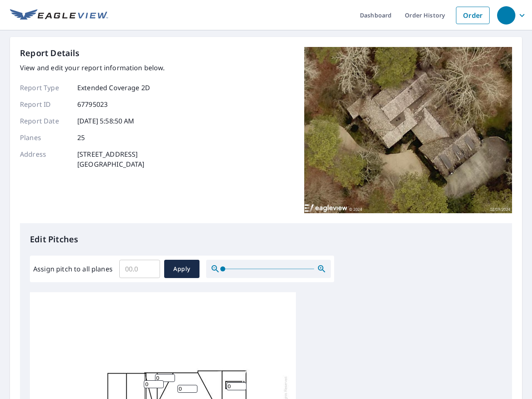 The width and height of the screenshot is (532, 399). Describe the element at coordinates (45, 159) in the screenshot. I see `p: Address` at that location.